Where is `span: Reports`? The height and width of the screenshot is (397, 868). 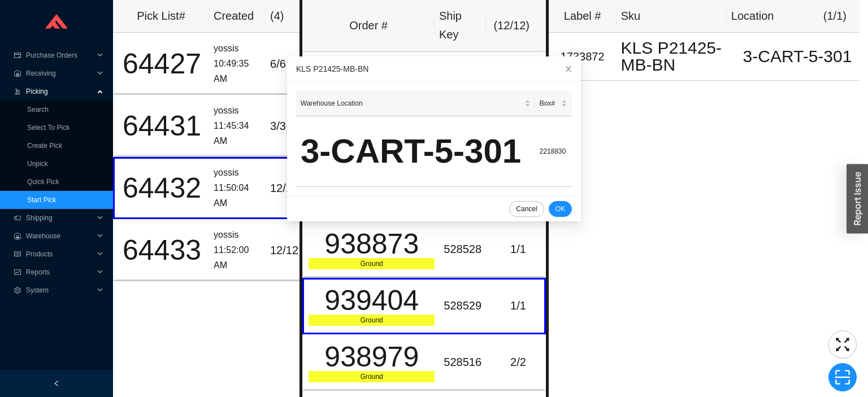 span: Reports is located at coordinates (60, 273).